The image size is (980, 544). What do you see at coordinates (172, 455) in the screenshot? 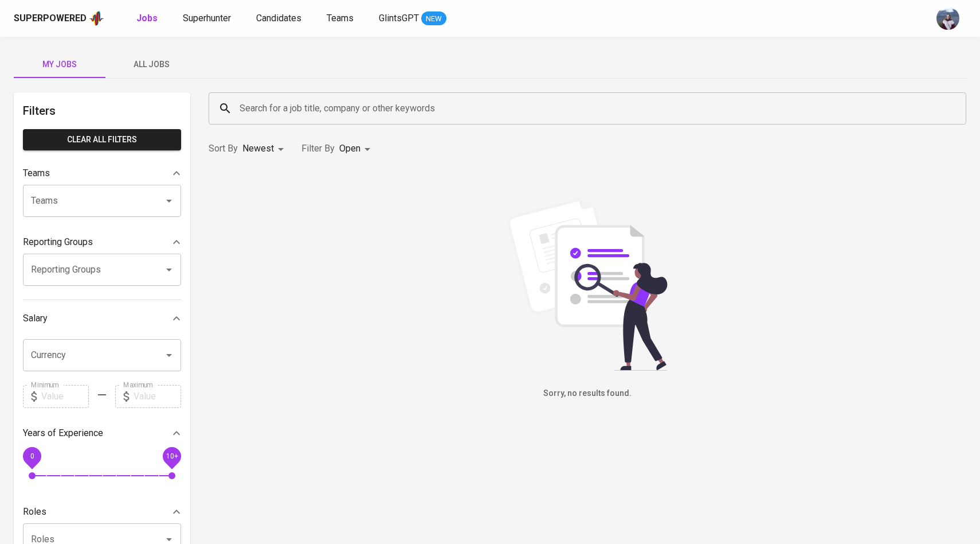
I see `span: 10+` at bounding box center [172, 455].